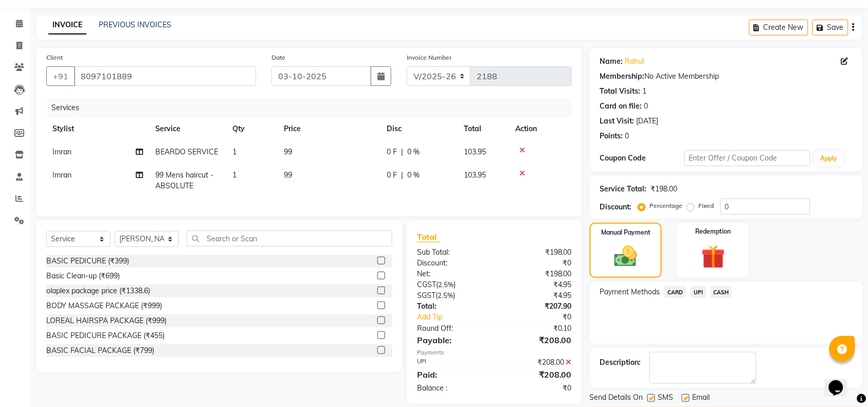 The height and width of the screenshot is (407, 868). Describe the element at coordinates (279, 58) in the screenshot. I see `label: Date` at that location.